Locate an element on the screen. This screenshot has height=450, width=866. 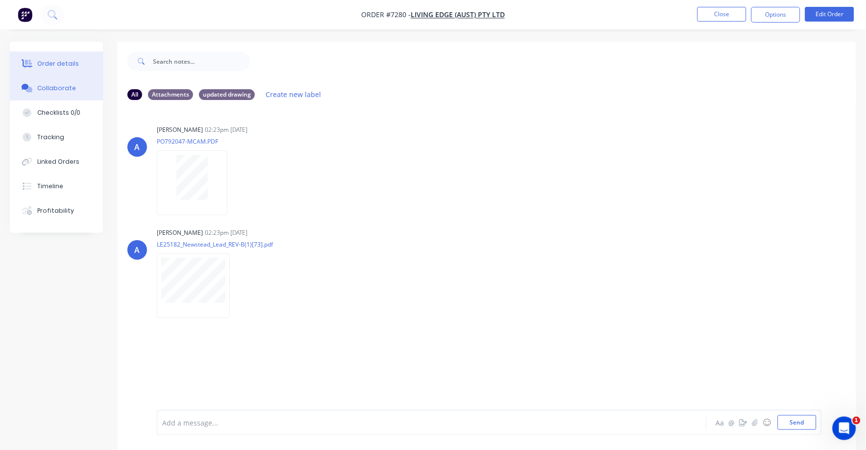
div: Tracking is located at coordinates (50, 137).